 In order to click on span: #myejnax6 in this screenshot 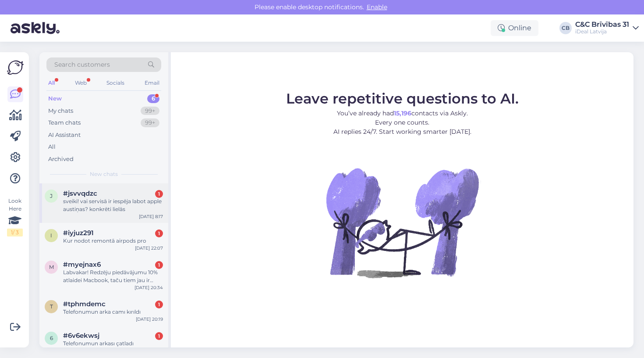, I will do `click(82, 265)`.